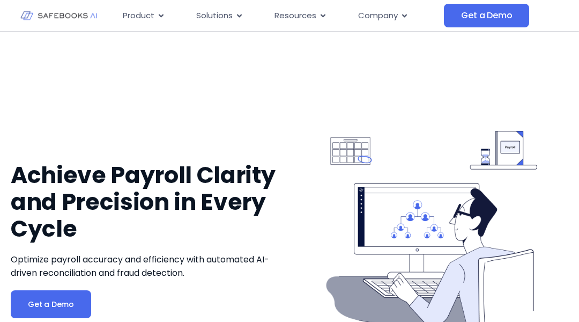  Describe the element at coordinates (147, 202) in the screenshot. I see `h1: Achieve Payroll Clarity and Precision in Every Cycle` at that location.